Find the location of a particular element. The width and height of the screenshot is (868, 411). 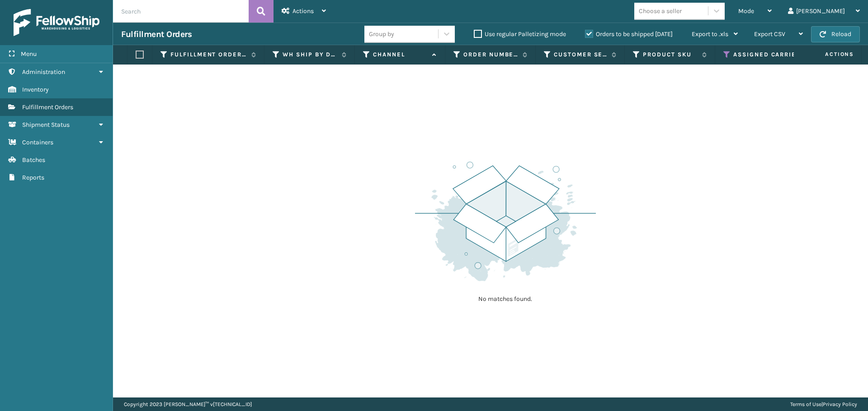

label: WH Ship By Date is located at coordinates (309, 55).